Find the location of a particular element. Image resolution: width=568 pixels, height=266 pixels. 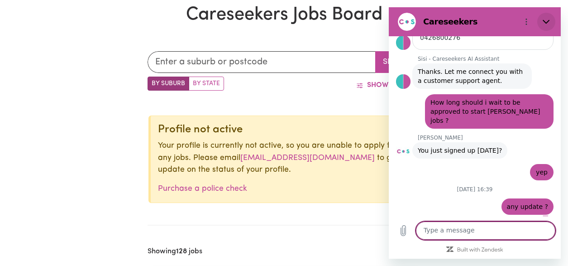

h2: Careseekers is located at coordinates (80, 14).